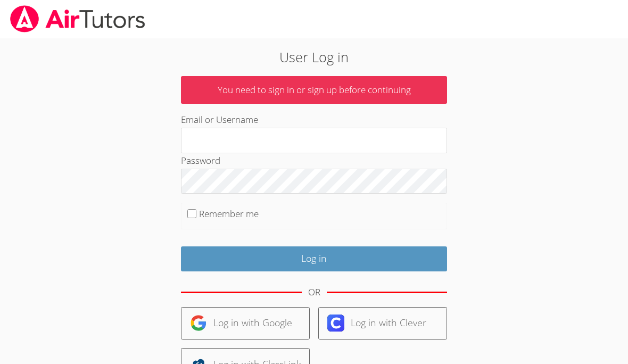 This screenshot has width=628, height=364. Describe the element at coordinates (383, 323) in the screenshot. I see `a: Log in with Clever` at that location.